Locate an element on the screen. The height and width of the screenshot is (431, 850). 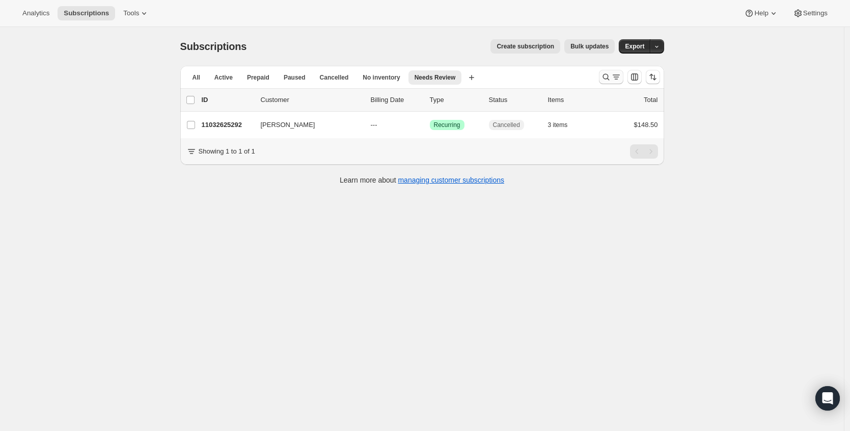
button: Settings is located at coordinates (811, 13).